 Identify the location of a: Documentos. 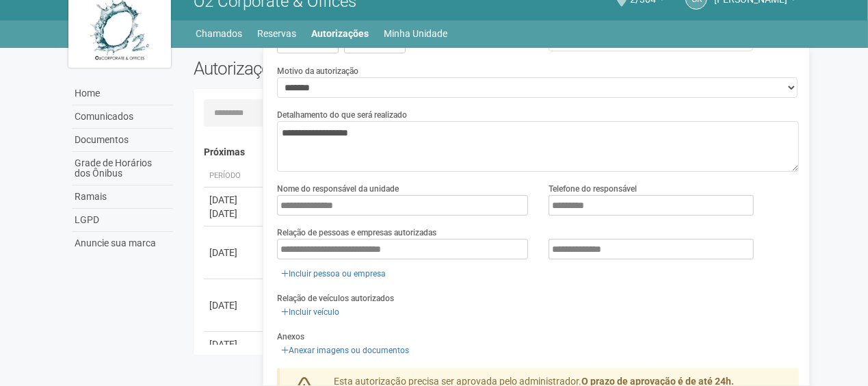
(122, 140).